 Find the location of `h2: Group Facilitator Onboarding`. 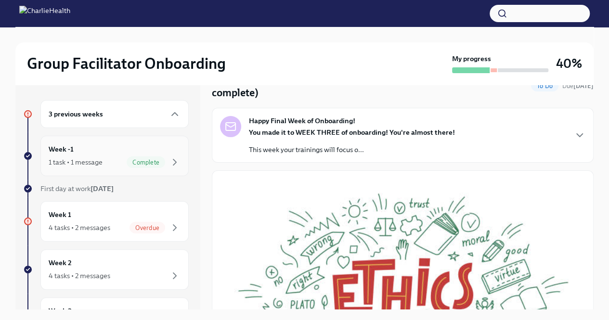

h2: Group Facilitator Onboarding is located at coordinates (126, 64).